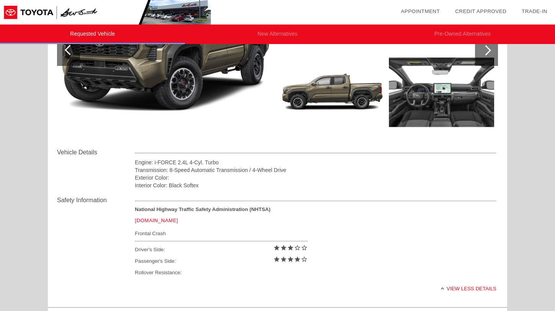 This screenshot has width=555, height=311. I want to click on a: Trade-In, so click(534, 11).